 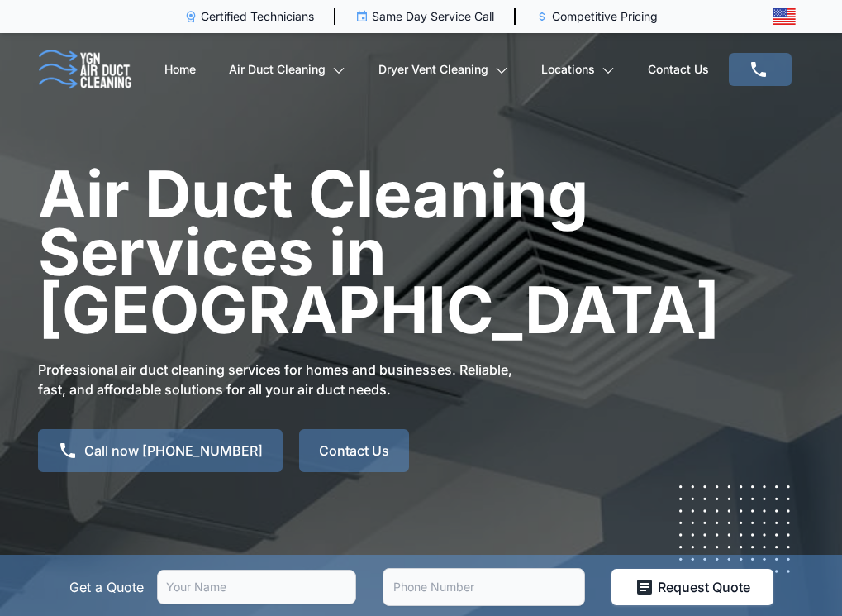 I want to click on a: Dryer Vent Cleaning, so click(x=443, y=70).